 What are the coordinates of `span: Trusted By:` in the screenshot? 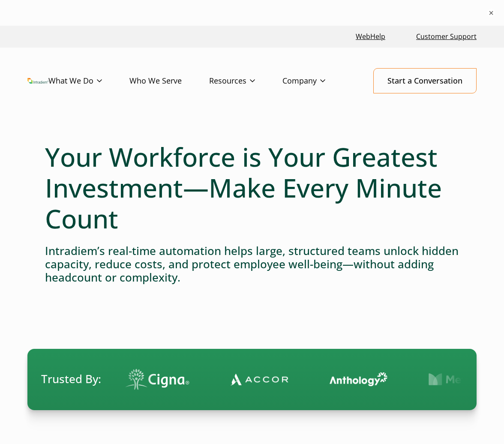 It's located at (71, 379).